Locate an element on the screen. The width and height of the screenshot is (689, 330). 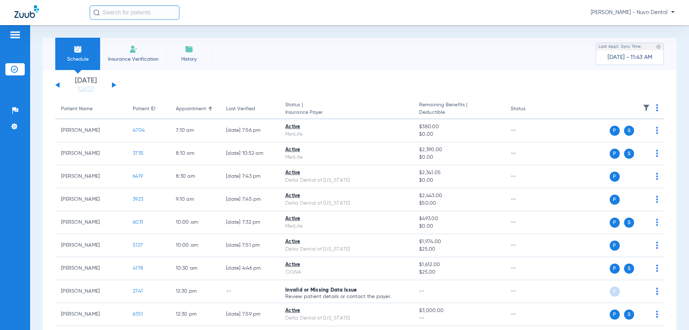
span: Insurance Payer is located at coordinates (346, 112).